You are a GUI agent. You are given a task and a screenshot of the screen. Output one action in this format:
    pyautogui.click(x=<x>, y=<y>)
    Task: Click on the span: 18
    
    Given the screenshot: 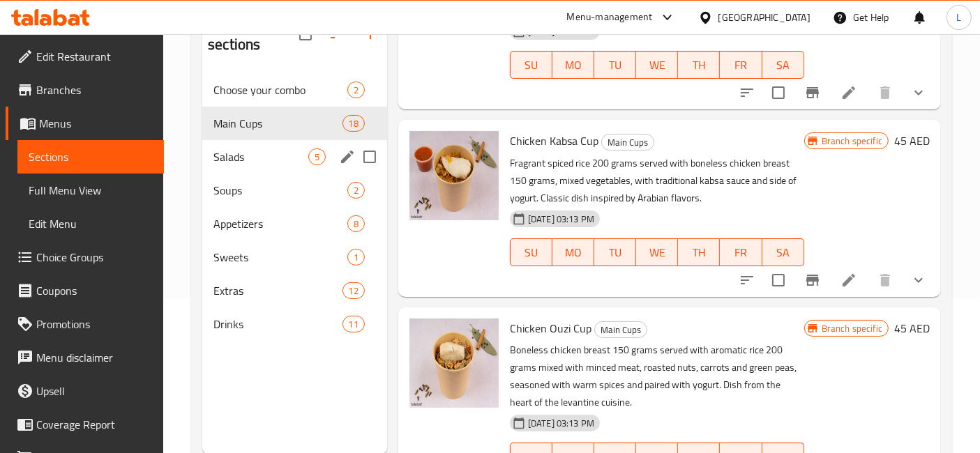 What is the action you would take?
    pyautogui.click(x=354, y=124)
    